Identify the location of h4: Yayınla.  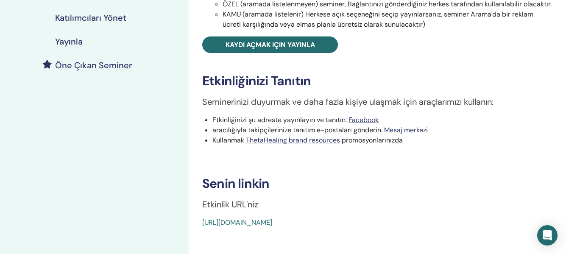
(69, 42).